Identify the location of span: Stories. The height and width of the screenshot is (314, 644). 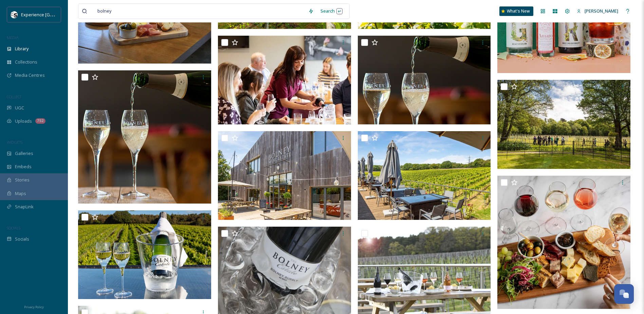
(22, 180).